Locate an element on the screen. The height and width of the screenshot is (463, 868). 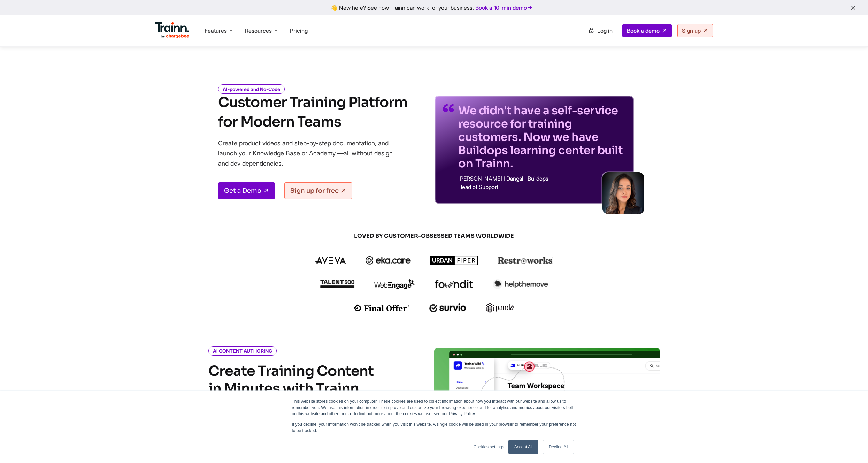
a: Sign up for free is located at coordinates (318, 191).